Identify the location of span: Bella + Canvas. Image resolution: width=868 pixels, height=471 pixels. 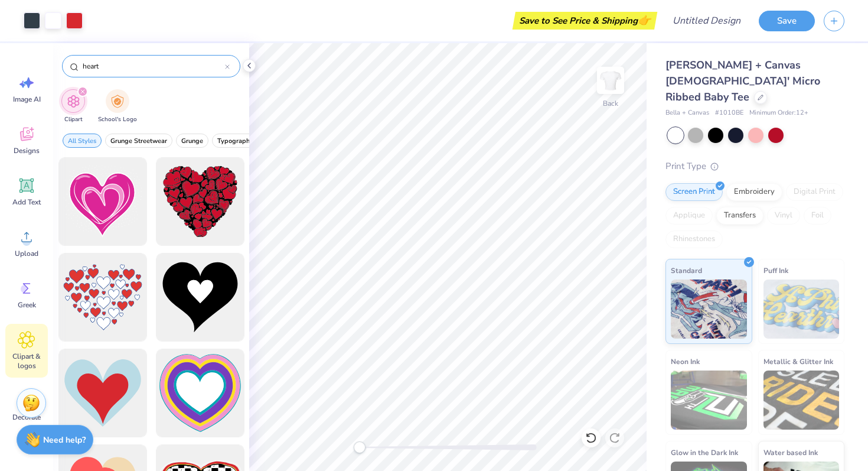
(687, 113).